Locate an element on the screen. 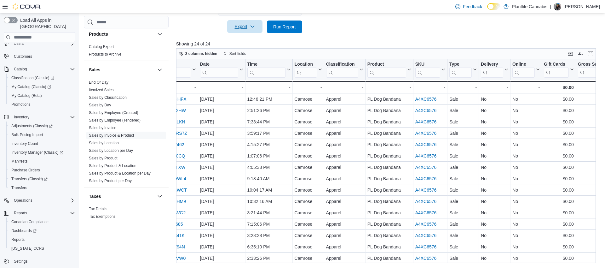 This screenshot has height=268, width=605. span: Customers is located at coordinates (23, 56).